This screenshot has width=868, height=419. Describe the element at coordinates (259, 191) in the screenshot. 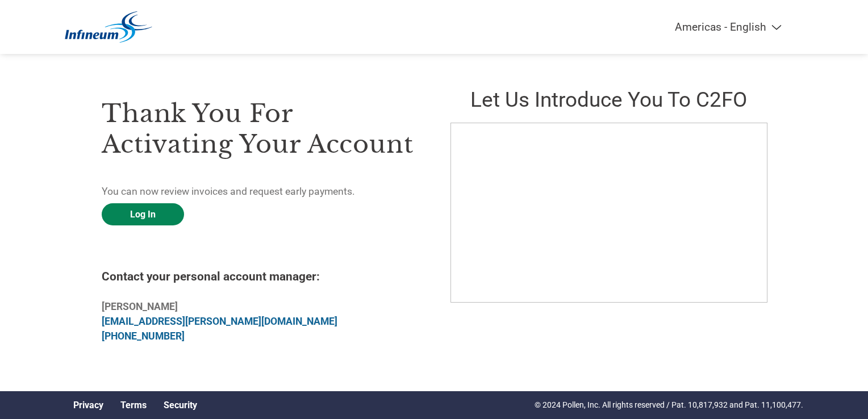

I see `p: You can now review invoices and request early payments.` at that location.